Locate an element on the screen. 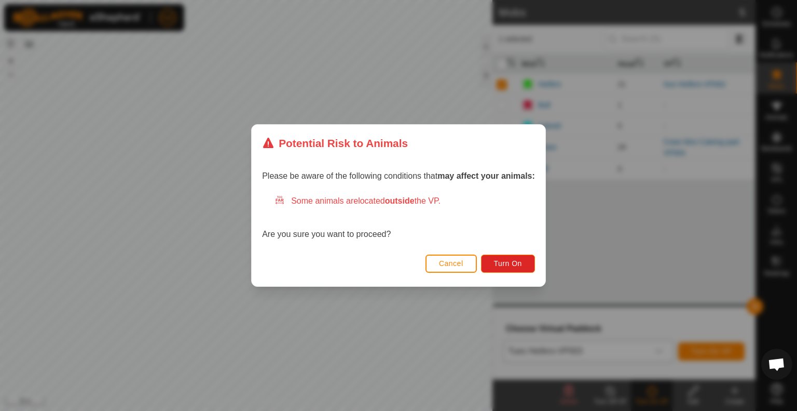 The image size is (797, 411). div: Potential Risk to Animals is located at coordinates (335, 143).